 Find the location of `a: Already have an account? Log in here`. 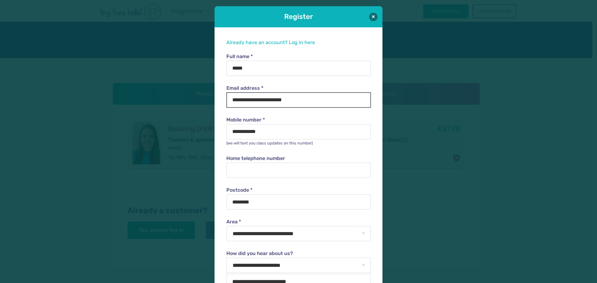

a: Already have an account? Log in here is located at coordinates (271, 42).